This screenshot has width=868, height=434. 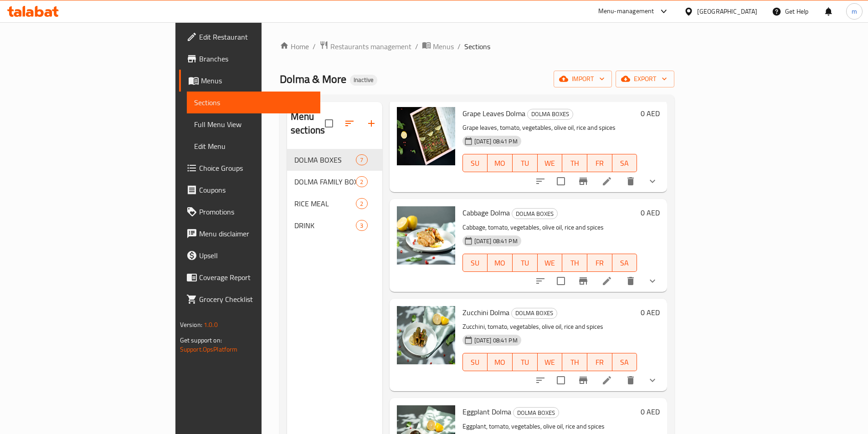 I want to click on span: Get support on:, so click(x=201, y=340).